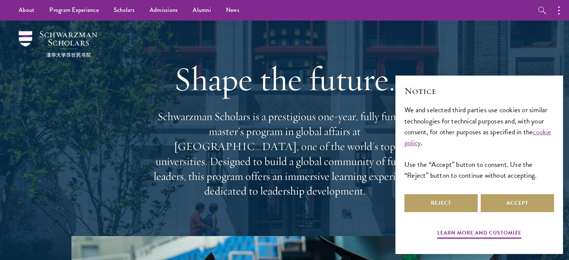 The image size is (569, 260). What do you see at coordinates (285, 79) in the screenshot?
I see `h1: Shape the future.` at bounding box center [285, 79].